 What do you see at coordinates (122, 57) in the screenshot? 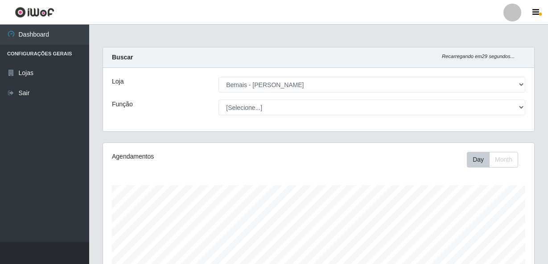
I see `strong: Buscar` at bounding box center [122, 57].